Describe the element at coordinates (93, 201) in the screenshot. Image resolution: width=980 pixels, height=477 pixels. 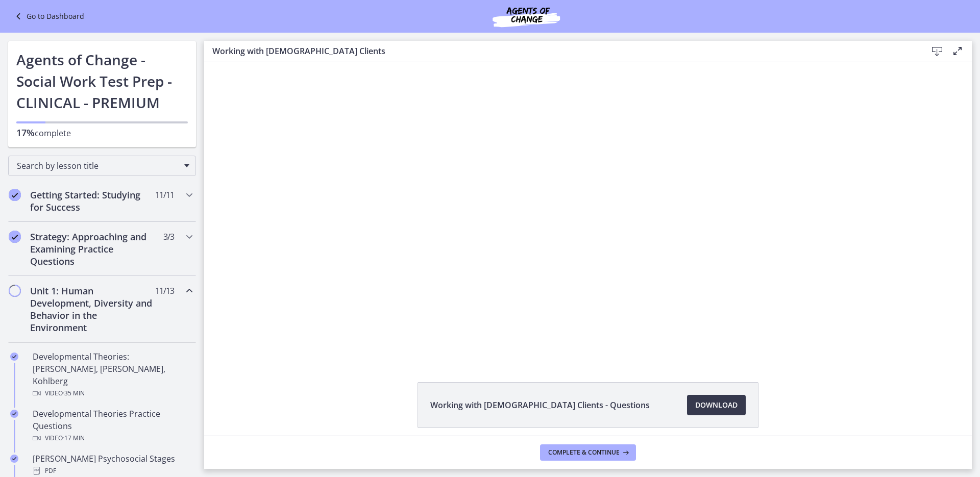
I see `h2: Getting Started: Studying for Success` at that location.